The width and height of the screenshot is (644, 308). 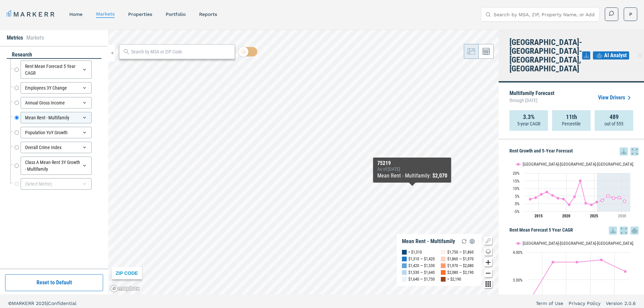 I want to click on div: Overall Crime Index, so click(x=56, y=147).